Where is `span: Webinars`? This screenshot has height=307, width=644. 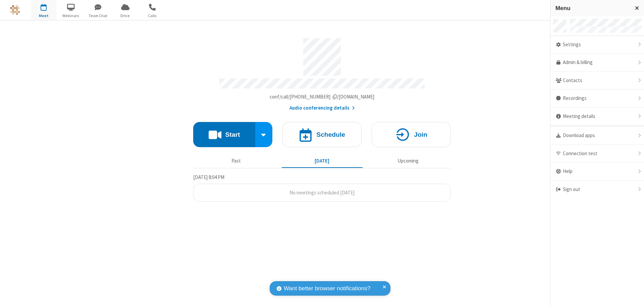
span: Webinars is located at coordinates (71, 16).